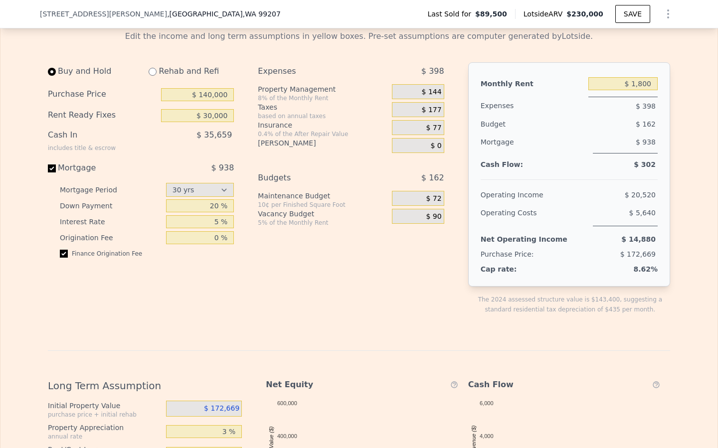  I want to click on div: Operating Income, so click(515, 195).